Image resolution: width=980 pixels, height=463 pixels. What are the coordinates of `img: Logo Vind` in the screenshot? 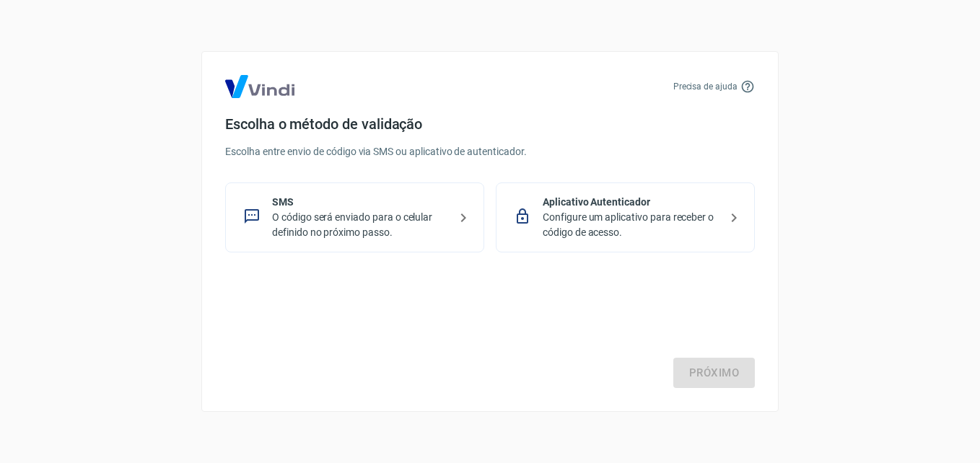 It's located at (260, 87).